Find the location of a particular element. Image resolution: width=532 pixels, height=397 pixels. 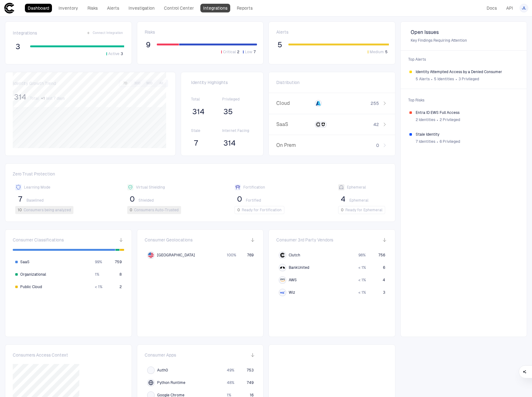

span: Connect Integration is located at coordinates (108, 33).